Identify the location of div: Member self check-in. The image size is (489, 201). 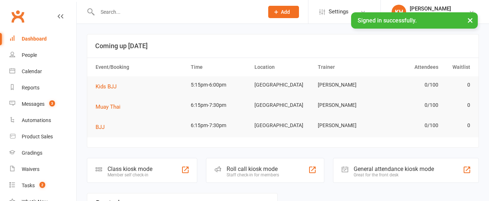
(130, 175).